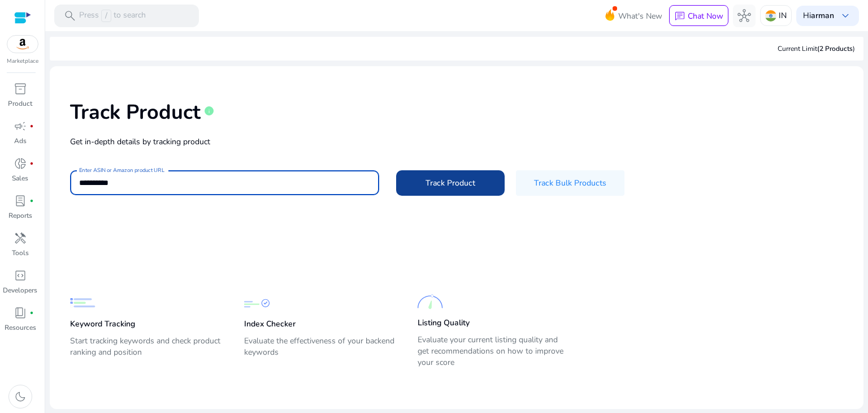 This screenshot has width=868, height=413. Describe the element at coordinates (744, 16) in the screenshot. I see `button: hub` at that location.